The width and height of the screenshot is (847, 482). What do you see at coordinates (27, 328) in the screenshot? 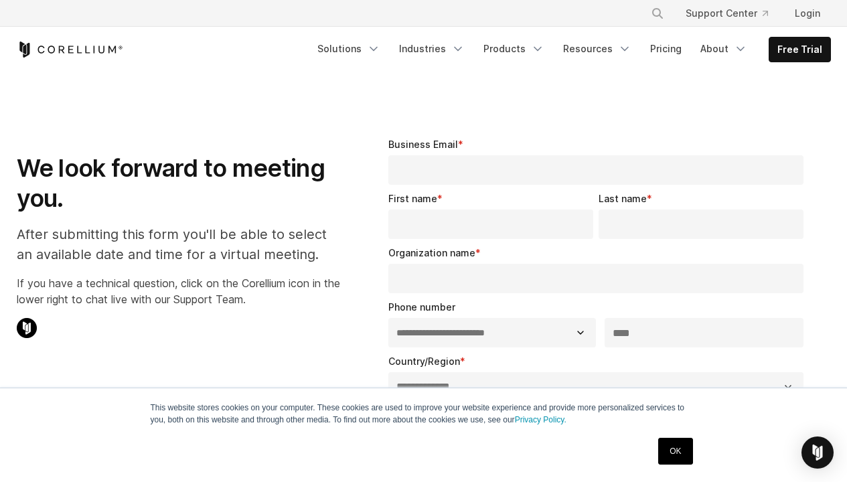
I see `img: Corellium Chat Icon` at bounding box center [27, 328].